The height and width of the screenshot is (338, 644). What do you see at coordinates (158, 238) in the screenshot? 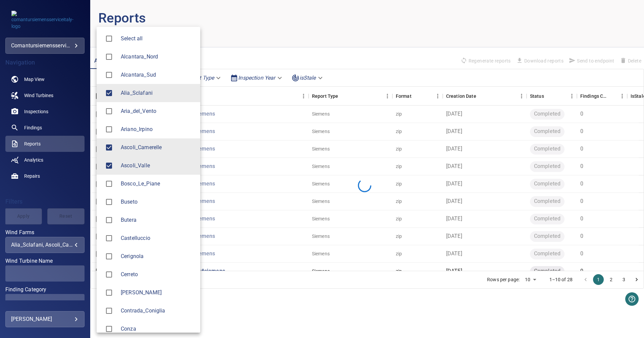
I see `div: Wind Farms Castelluccio` at bounding box center [158, 238].